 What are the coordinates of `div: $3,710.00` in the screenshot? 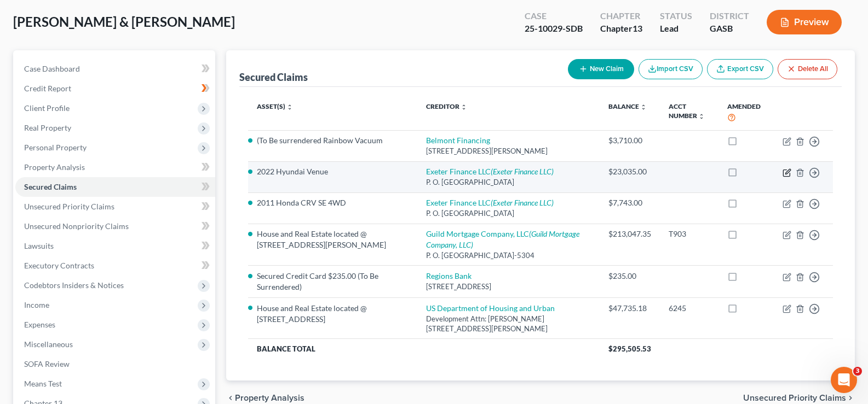 It's located at (630, 141).